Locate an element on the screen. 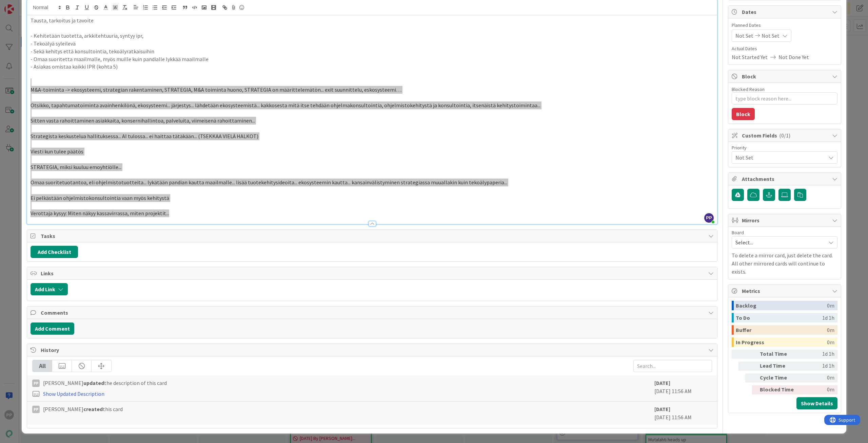 Image resolution: width=868 pixels, height=443 pixels. p: STRATEGIA, miksi kuuluu emoyhtiölle... is located at coordinates (372, 167).